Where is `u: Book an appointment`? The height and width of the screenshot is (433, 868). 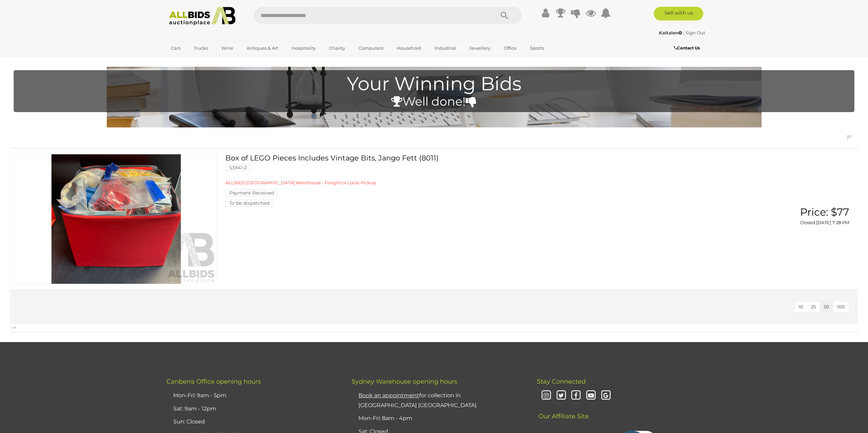 u: Book an appointment is located at coordinates (389, 395).